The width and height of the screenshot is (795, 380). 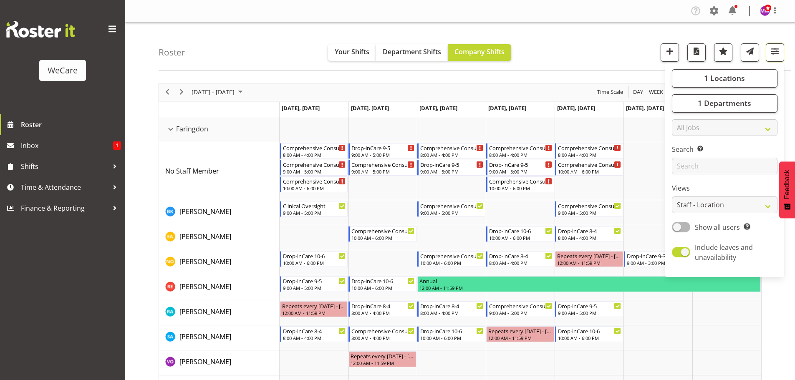 What do you see at coordinates (451, 309) in the screenshot?
I see `div: Rachna Anderson"s event - Drop-inCare 8-4 Begin From Wednesday, September 10, 2025 at 8:00:00 AM ...` at bounding box center [451, 309].